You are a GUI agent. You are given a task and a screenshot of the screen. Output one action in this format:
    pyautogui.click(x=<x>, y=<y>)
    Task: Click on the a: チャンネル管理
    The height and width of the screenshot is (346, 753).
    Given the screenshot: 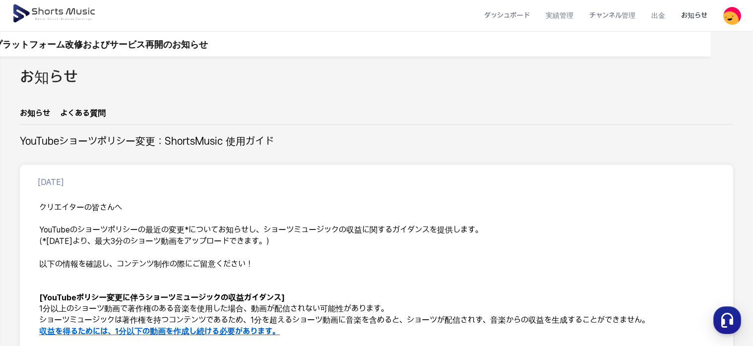 What is the action you would take?
    pyautogui.click(x=612, y=15)
    